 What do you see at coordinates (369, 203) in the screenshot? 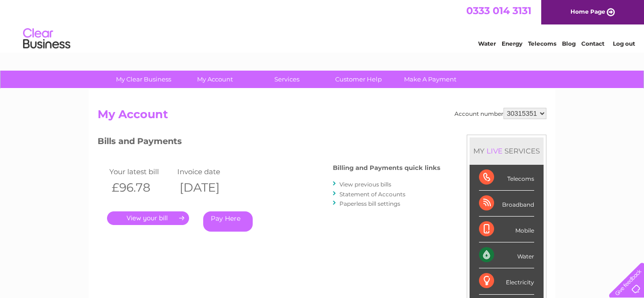
I see `a: Paperless bill settings` at bounding box center [369, 203].